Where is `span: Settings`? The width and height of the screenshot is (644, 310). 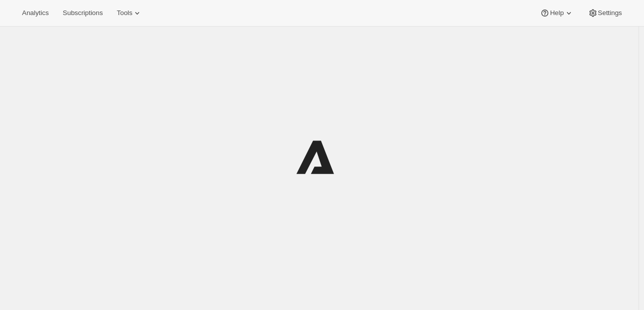
span: Settings is located at coordinates (610, 13).